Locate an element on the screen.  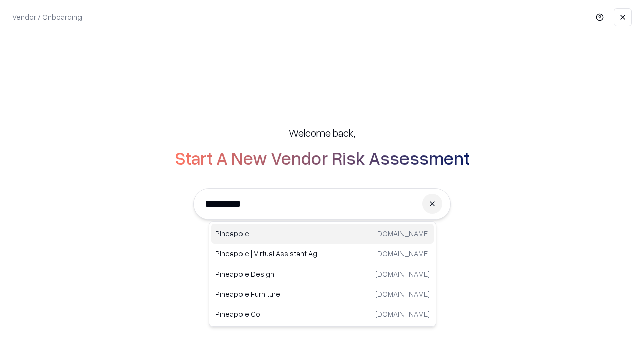
p: Vendor / Onboarding is located at coordinates (47, 17).